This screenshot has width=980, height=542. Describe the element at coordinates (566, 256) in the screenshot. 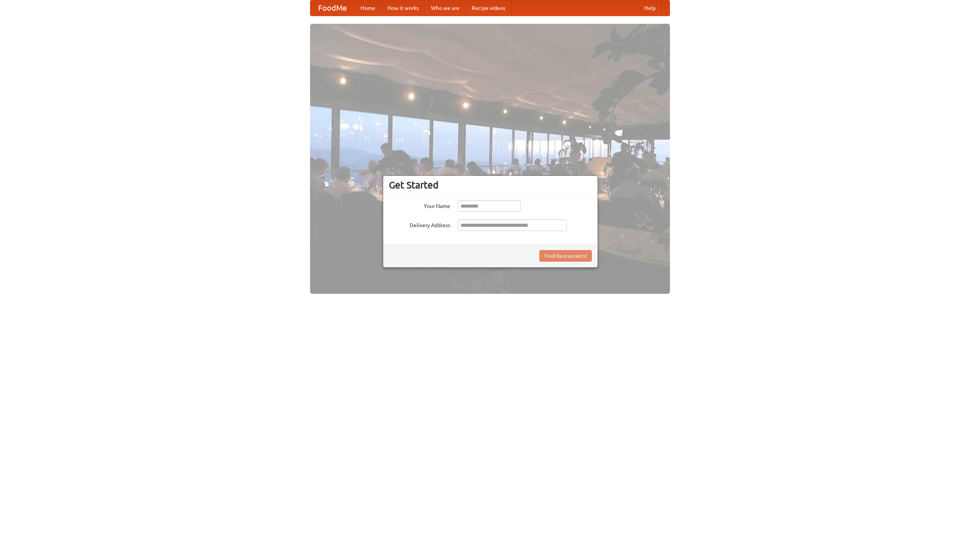

I see `button: Find Restaurants!` at that location.